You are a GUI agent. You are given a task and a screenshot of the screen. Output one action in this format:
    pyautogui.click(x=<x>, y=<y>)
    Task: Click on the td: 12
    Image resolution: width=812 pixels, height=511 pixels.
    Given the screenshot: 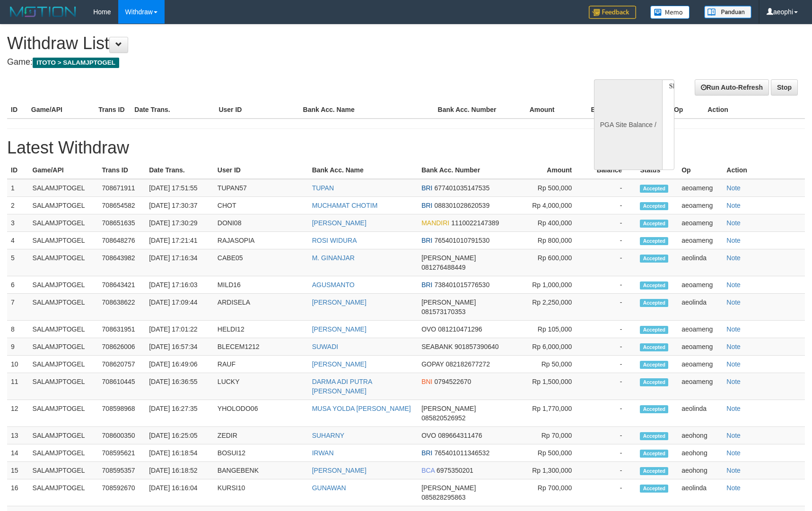 What is the action you would take?
    pyautogui.click(x=18, y=413)
    